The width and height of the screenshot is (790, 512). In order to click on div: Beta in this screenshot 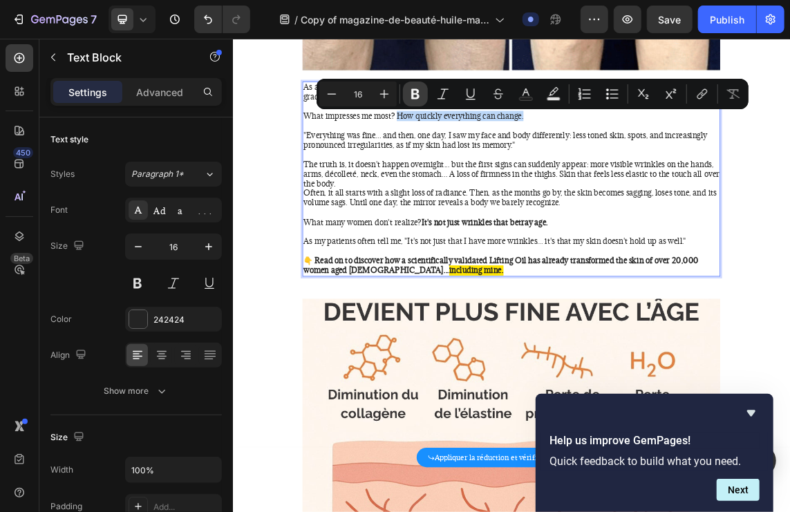, I will do `click(21, 258)`.